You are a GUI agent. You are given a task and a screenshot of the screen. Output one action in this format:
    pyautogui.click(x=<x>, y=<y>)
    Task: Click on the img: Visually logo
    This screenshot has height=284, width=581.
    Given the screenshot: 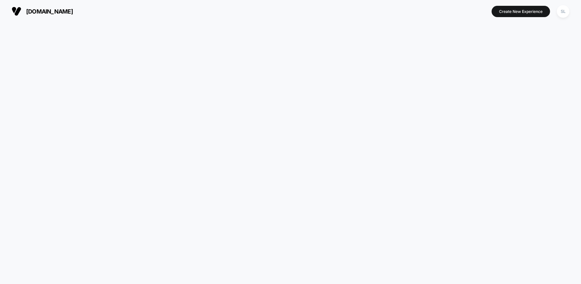 What is the action you would take?
    pyautogui.click(x=16, y=11)
    